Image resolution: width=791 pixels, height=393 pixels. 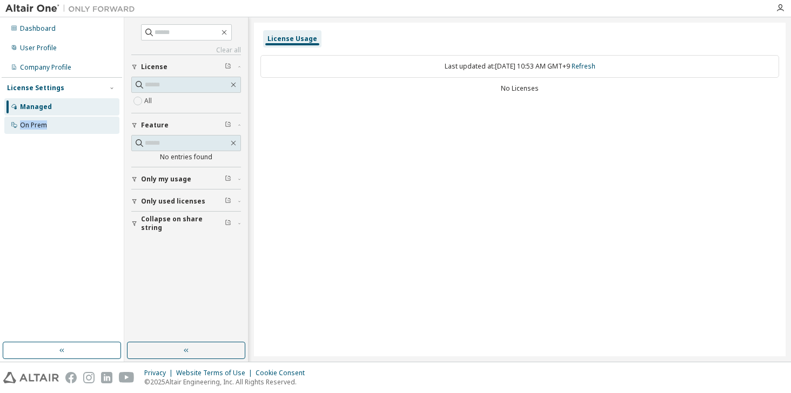 What do you see at coordinates (38, 48) in the screenshot?
I see `div: User Profile` at bounding box center [38, 48].